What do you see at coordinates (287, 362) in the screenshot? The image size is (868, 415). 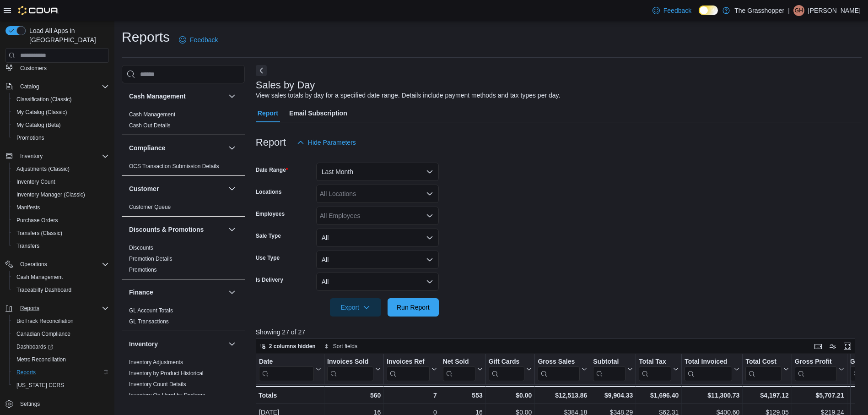 I see `div: Date` at bounding box center [287, 362].